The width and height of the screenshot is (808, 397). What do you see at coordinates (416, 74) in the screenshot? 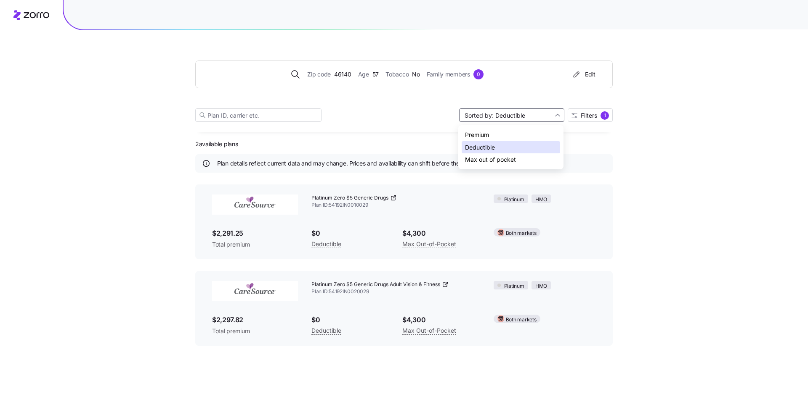
I see `span: No` at bounding box center [416, 74].